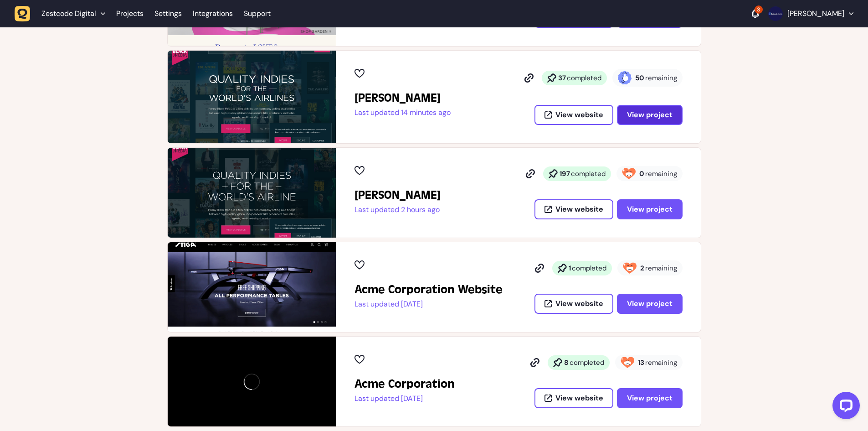 This screenshot has width=868, height=431. Describe the element at coordinates (251, 287) in the screenshot. I see `img: Acme Corporation Website` at that location.